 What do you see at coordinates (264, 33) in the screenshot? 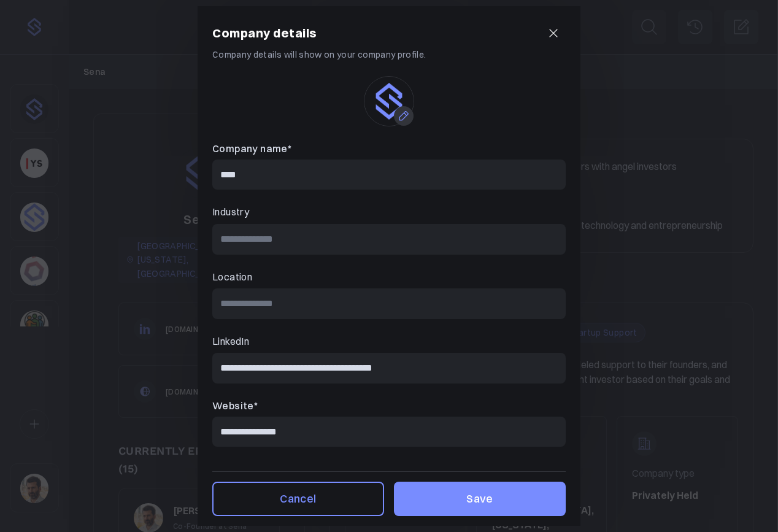
I see `h1: Company details` at bounding box center [264, 33].